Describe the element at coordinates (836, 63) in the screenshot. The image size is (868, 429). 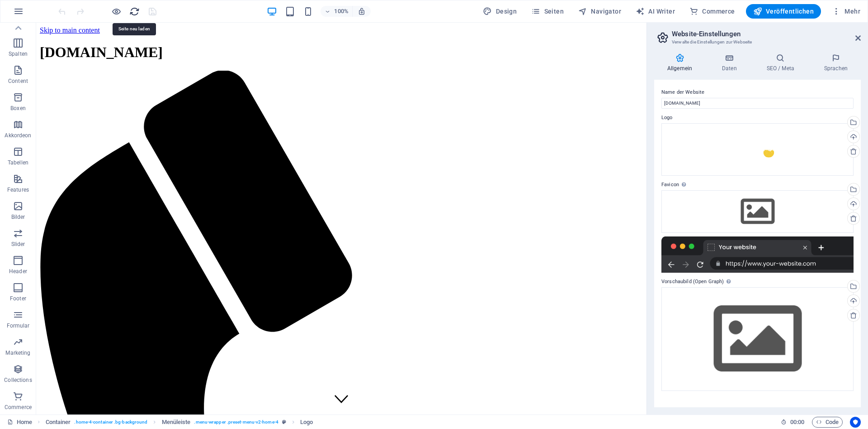
I see `h4: Sprachen` at that location.